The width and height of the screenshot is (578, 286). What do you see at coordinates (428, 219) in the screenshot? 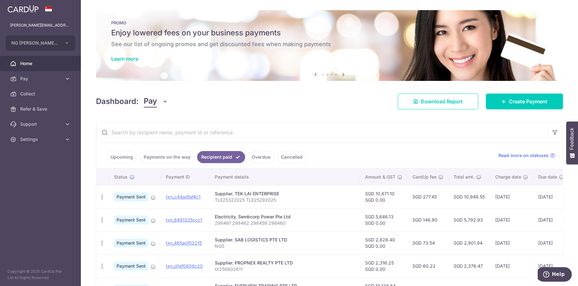
I see `td: SGD 146.80` at bounding box center [428, 219].